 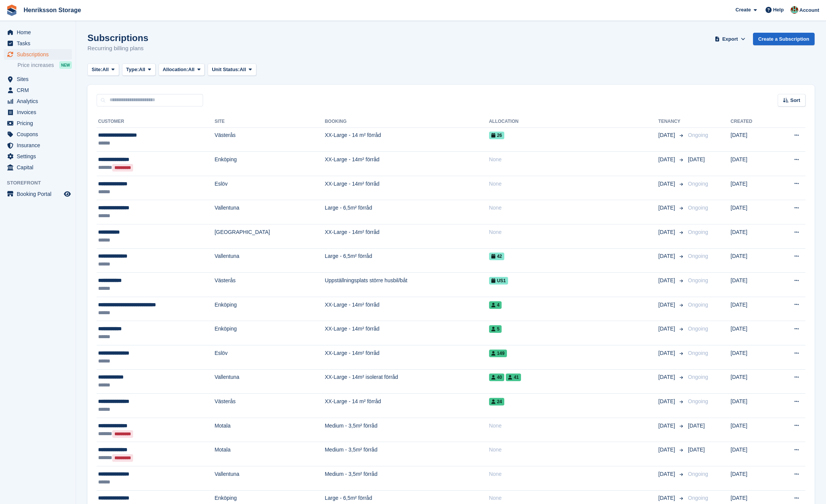 I want to click on span: 41, so click(x=514, y=377).